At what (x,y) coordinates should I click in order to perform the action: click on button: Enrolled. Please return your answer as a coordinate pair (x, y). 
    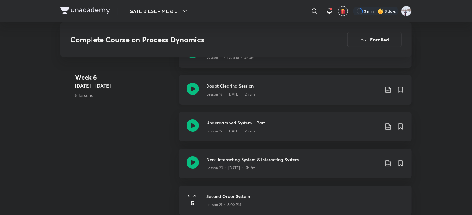
    Looking at the image, I should click on (375, 40).